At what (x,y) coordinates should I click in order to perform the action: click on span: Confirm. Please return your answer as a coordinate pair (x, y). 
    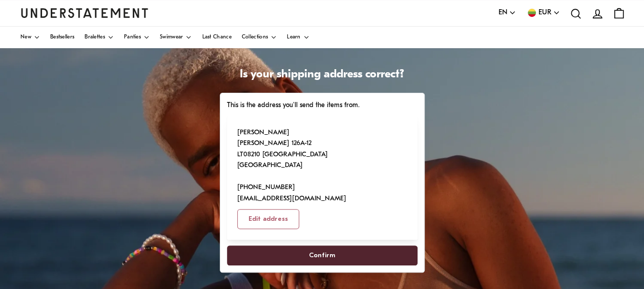
    Looking at the image, I should click on (322, 255).